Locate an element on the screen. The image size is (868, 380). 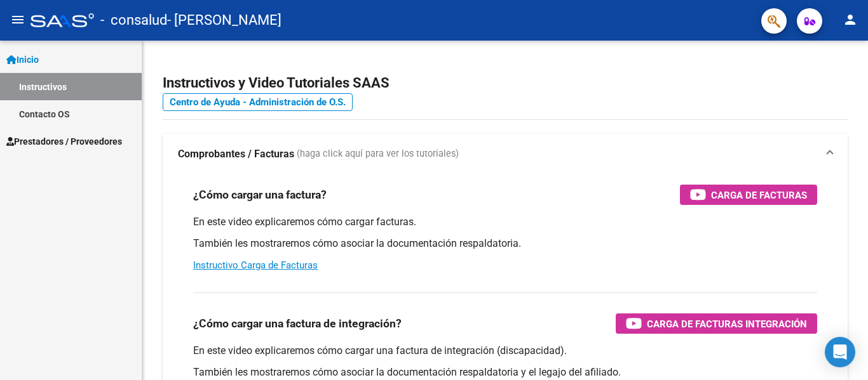
span: - consalud is located at coordinates (133, 20).